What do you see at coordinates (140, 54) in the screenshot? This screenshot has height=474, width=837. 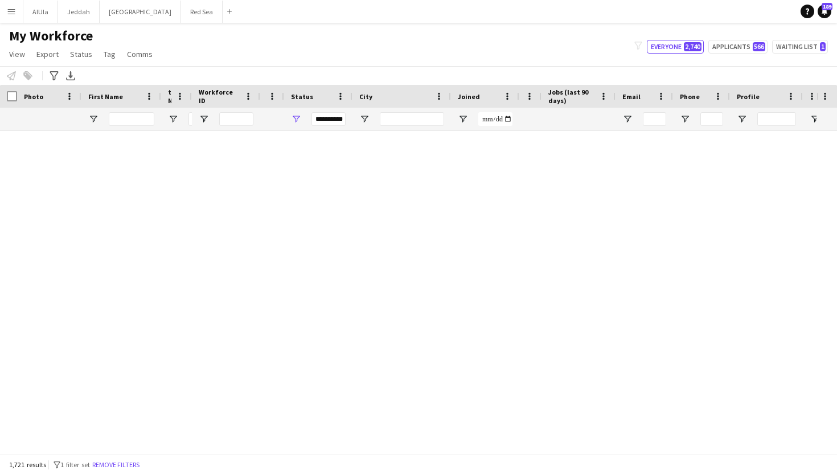 I see `a: Comms` at bounding box center [140, 54].